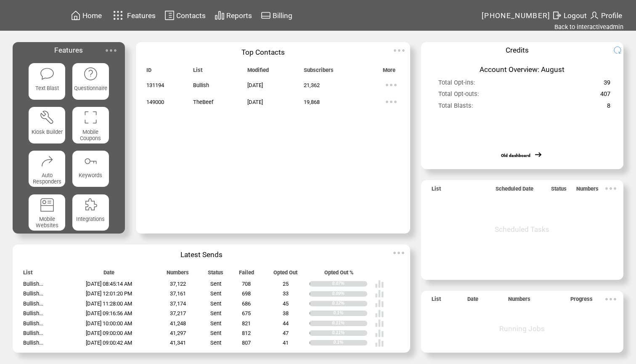 Image resolution: width=636 pixels, height=364 pixels. What do you see at coordinates (263, 52) in the screenshot?
I see `span: Top Contacts` at bounding box center [263, 52].